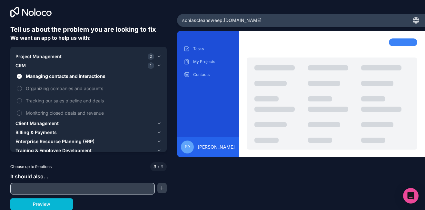  I want to click on span: Project Management, so click(38, 56).